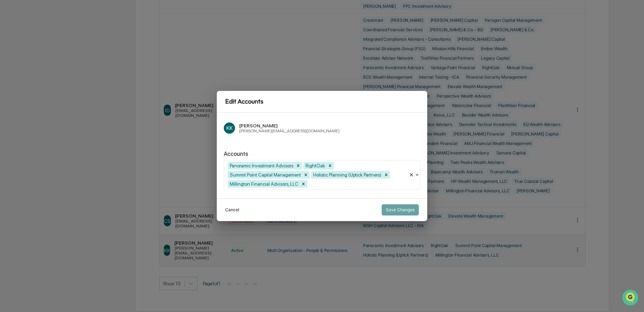  What do you see at coordinates (9, 9) in the screenshot?
I see `img: f2157a4c-a0d3-4daa-907e-bb6f0de503a5-1751232295721` at bounding box center [9, 9].